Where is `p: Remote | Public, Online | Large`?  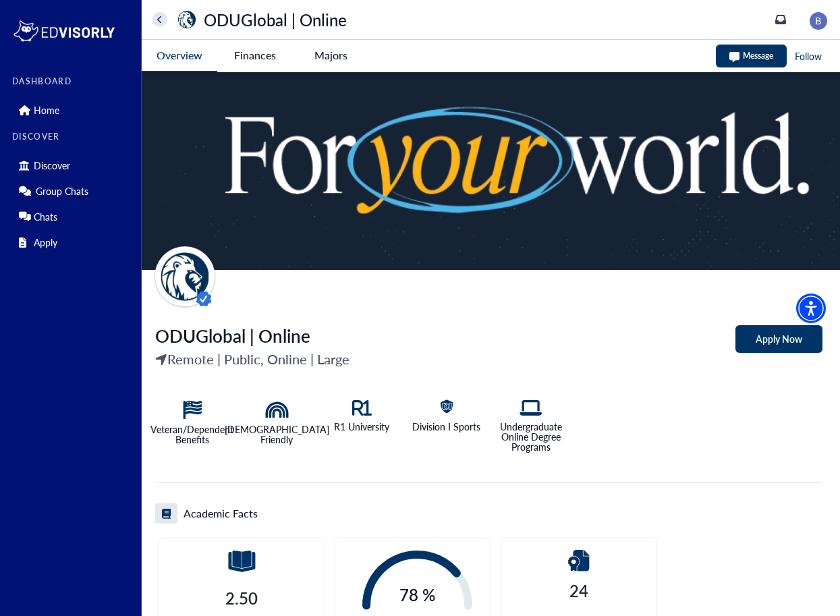
p: Remote | Public, Online | Large is located at coordinates (252, 359).